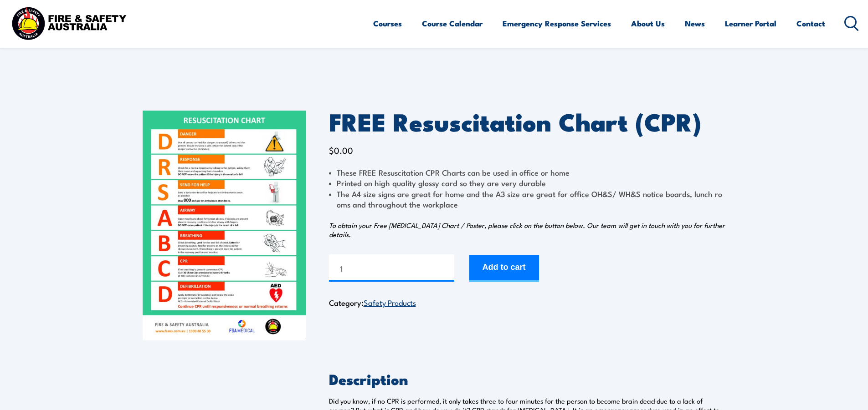  I want to click on a: Contact, so click(810, 23).